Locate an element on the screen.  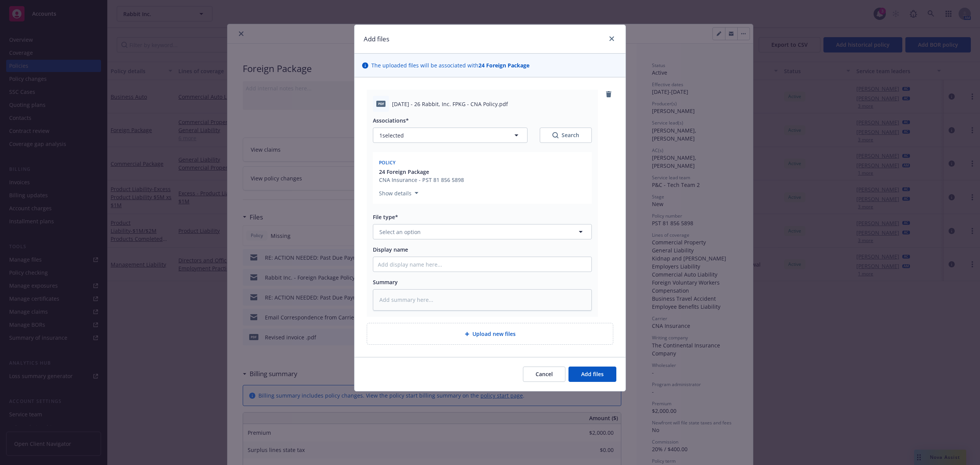
span: Select an option is located at coordinates (400, 232).